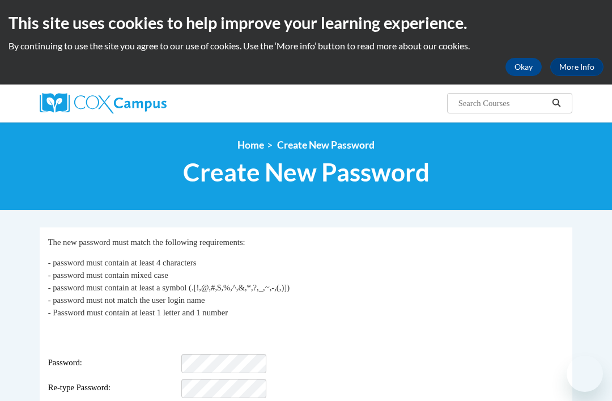 The height and width of the screenshot is (401, 612). I want to click on img: Cox Campus, so click(103, 103).